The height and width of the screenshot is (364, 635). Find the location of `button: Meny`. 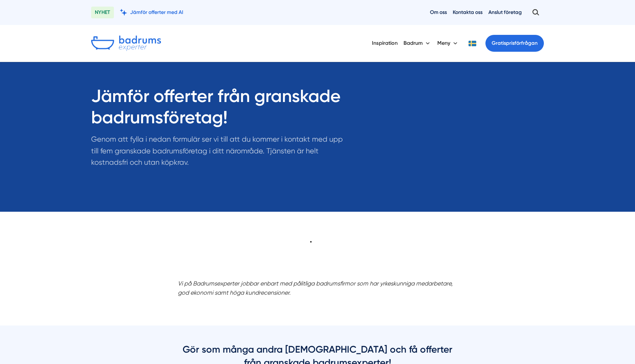

button: Meny is located at coordinates (448, 43).